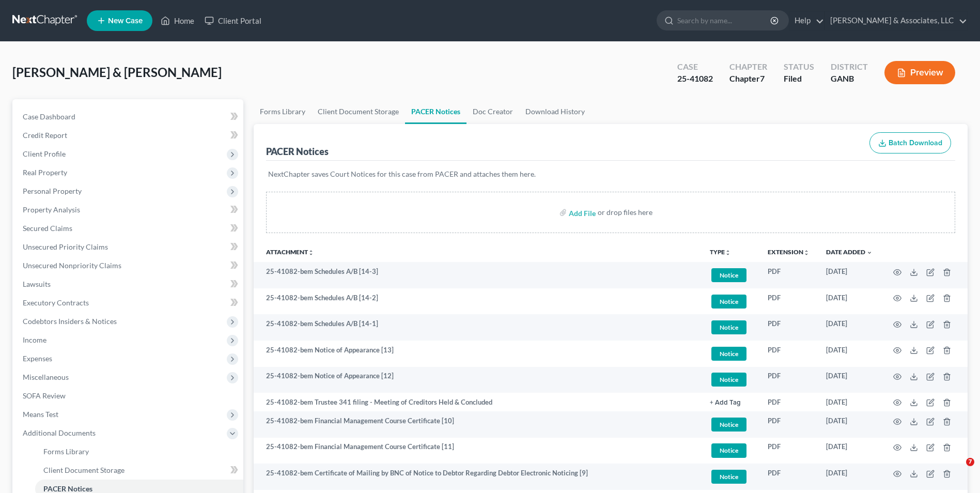 This screenshot has width=980, height=493. Describe the element at coordinates (870, 253) in the screenshot. I see `i: expand_more` at that location.